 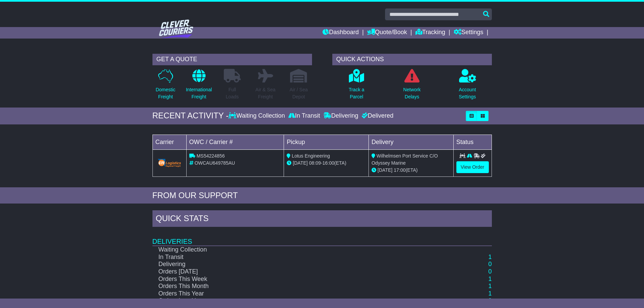 I want to click on div: Delivered, so click(x=377, y=116).